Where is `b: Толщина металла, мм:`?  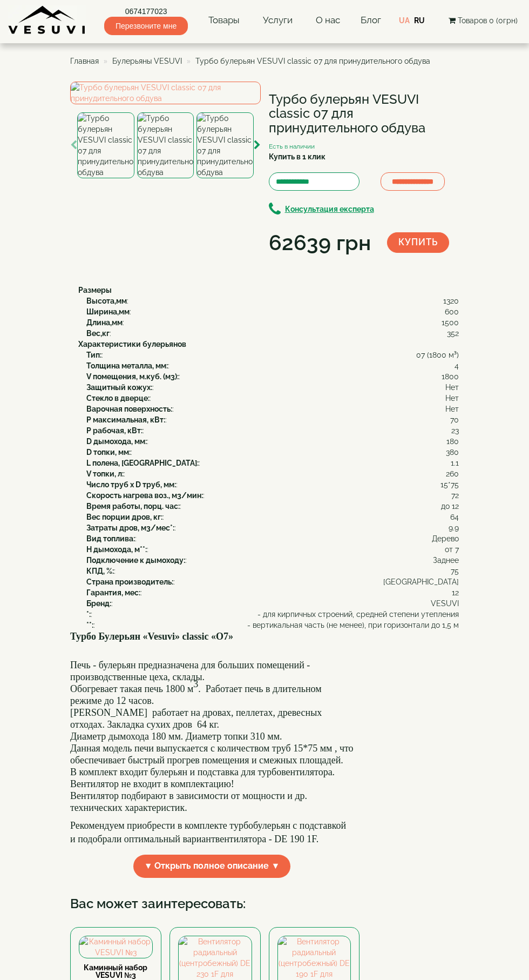
b: Толщина металла, мм: is located at coordinates (127, 365).